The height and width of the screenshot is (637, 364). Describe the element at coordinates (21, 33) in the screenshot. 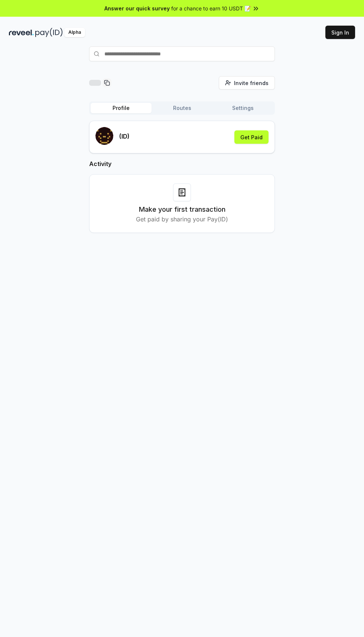

I see `img: reveel_dark` at that location.